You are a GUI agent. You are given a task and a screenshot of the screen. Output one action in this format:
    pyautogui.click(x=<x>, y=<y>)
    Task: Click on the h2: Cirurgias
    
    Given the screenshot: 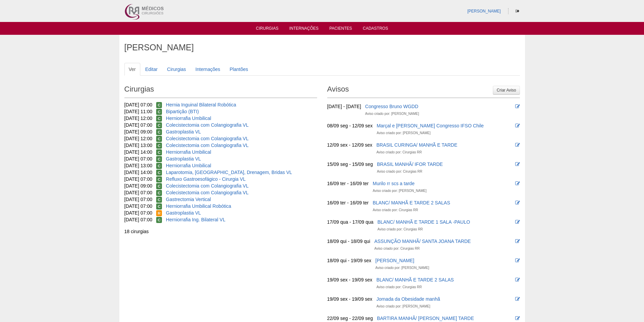 What is the action you would take?
    pyautogui.click(x=220, y=90)
    